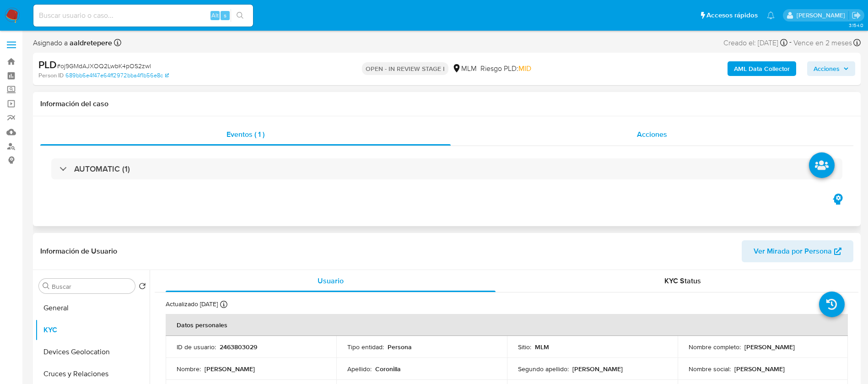  What do you see at coordinates (143, 287) in the screenshot?
I see `button: Volver al orden por defecto` at bounding box center [143, 287].